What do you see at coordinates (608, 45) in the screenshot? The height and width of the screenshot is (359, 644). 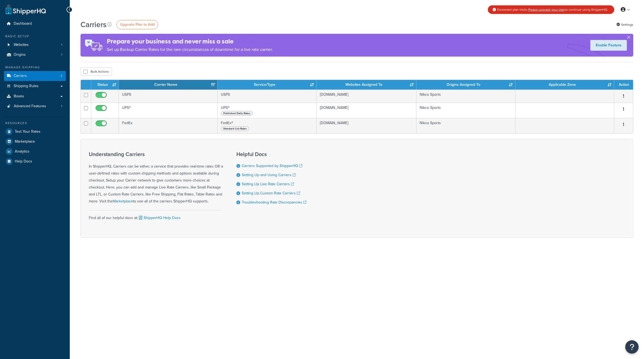 I see `a: Enable Feature` at bounding box center [608, 45].